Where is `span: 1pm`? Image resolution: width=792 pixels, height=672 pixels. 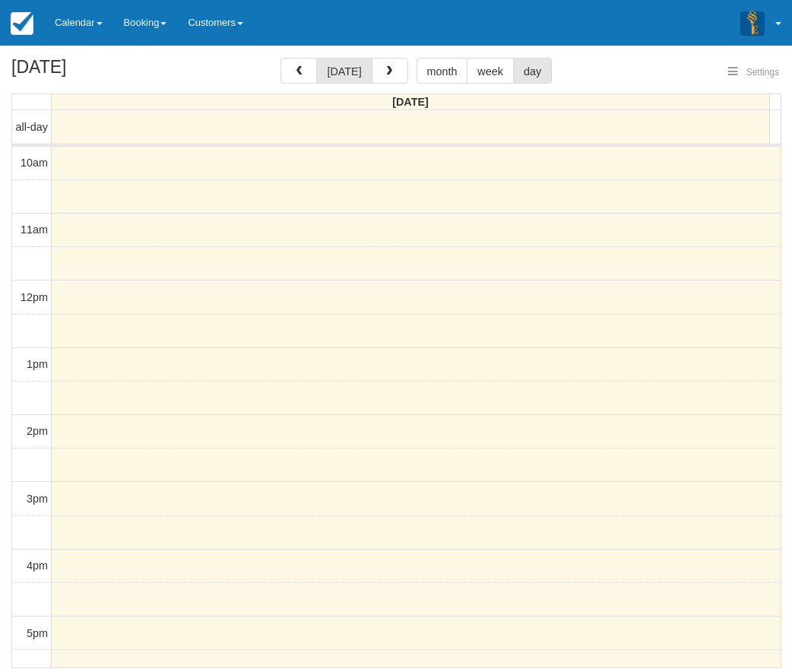 span: 1pm is located at coordinates (37, 364).